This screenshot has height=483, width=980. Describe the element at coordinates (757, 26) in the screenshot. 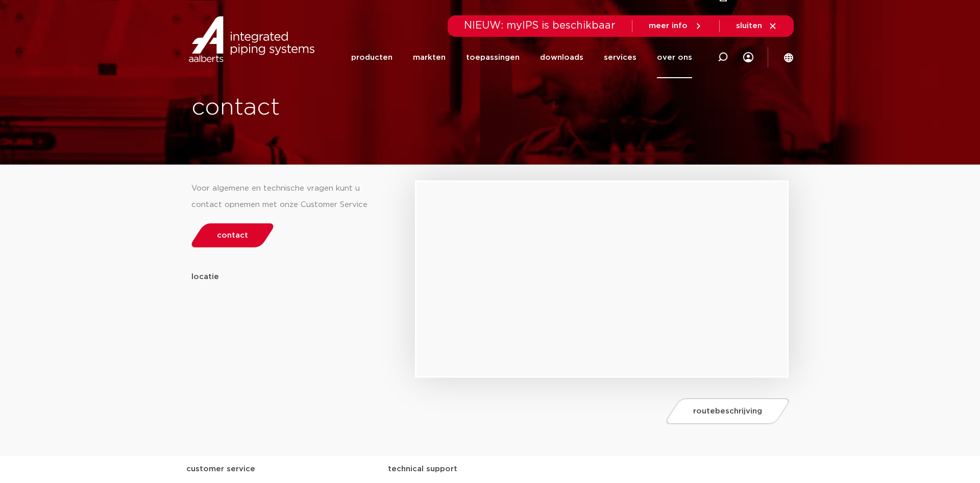

I see `a: sluiten` at that location.